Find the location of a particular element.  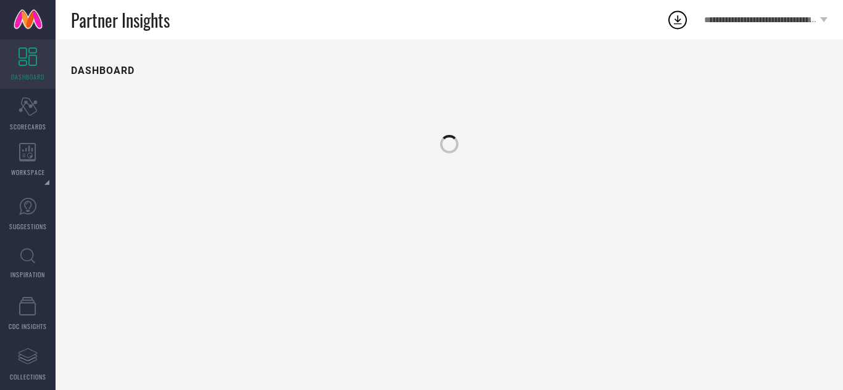

span: SCORECARDS is located at coordinates (28, 126).